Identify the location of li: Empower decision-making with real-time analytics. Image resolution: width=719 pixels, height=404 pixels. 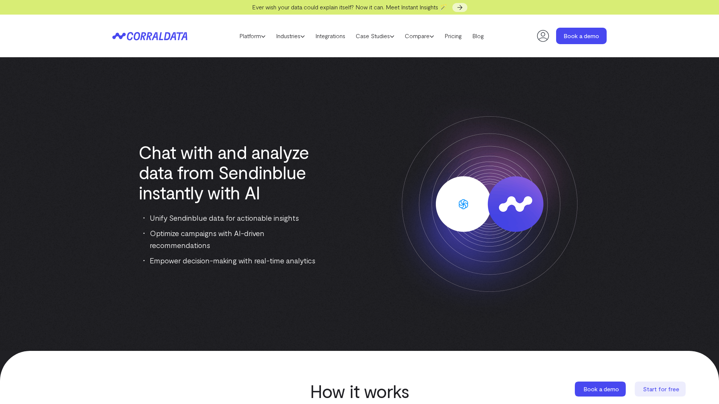
(232, 260).